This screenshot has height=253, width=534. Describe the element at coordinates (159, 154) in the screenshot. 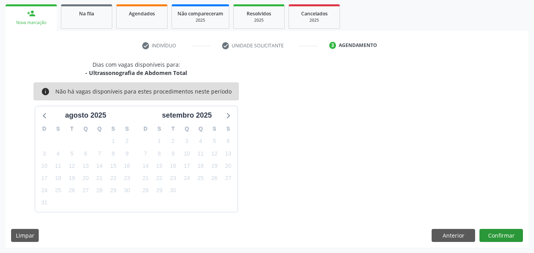

I see `span: segunda-feira, 8 de setembro de 2025` at that location.